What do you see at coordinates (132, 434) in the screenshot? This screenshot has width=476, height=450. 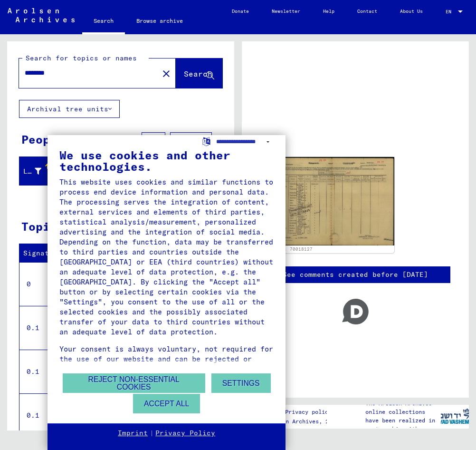 I see `a: Imprint` at bounding box center [132, 434].